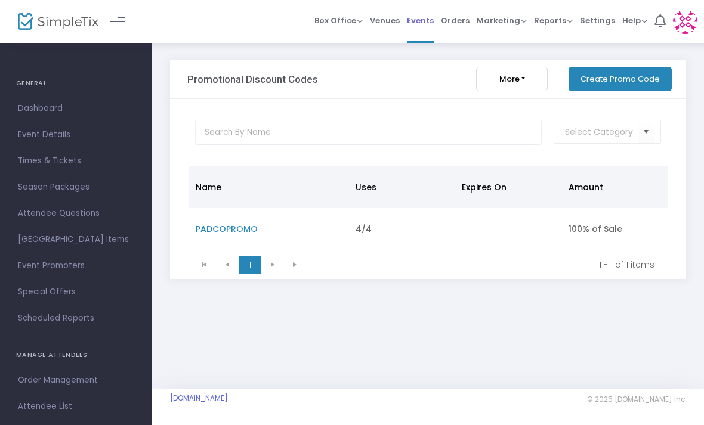 This screenshot has width=704, height=425. Describe the element at coordinates (595, 229) in the screenshot. I see `span: 100% of Sale` at that location.